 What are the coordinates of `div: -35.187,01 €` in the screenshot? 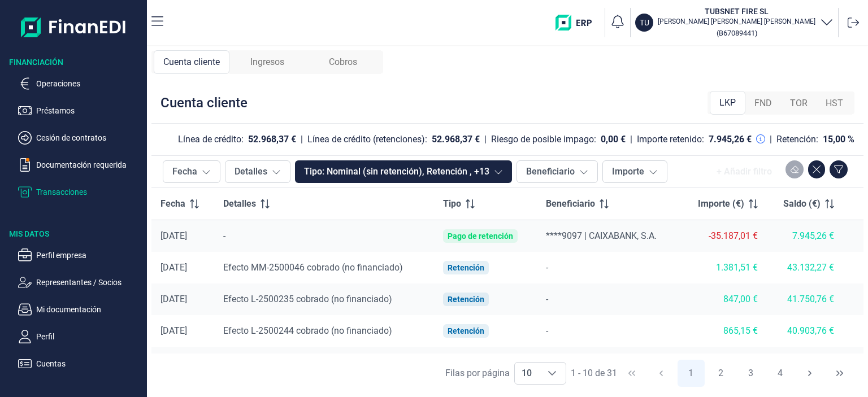 It's located at (724, 235).